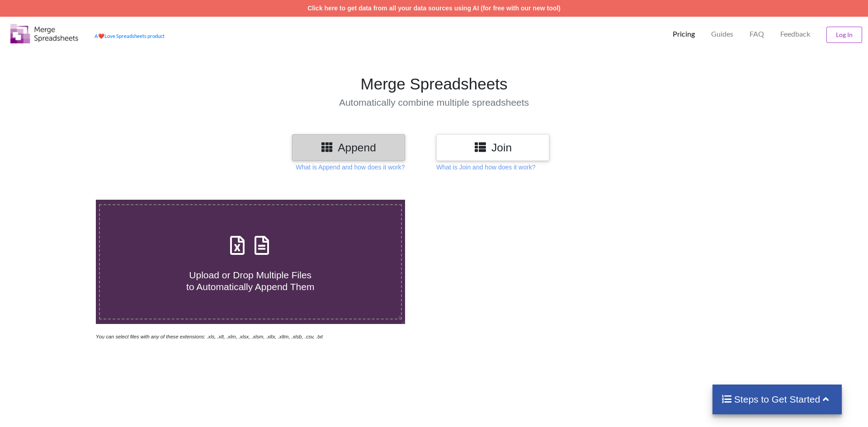 This screenshot has height=427, width=868. What do you see at coordinates (250, 280) in the screenshot?
I see `span: Upload or Drop Multiple Files to Automatically Append Them` at bounding box center [250, 280].